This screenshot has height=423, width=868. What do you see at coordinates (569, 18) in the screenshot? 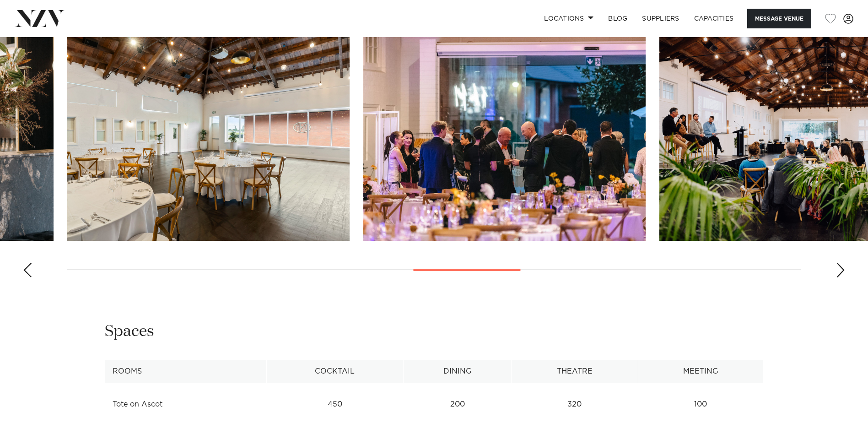
I see `a: Locations` at bounding box center [569, 18].